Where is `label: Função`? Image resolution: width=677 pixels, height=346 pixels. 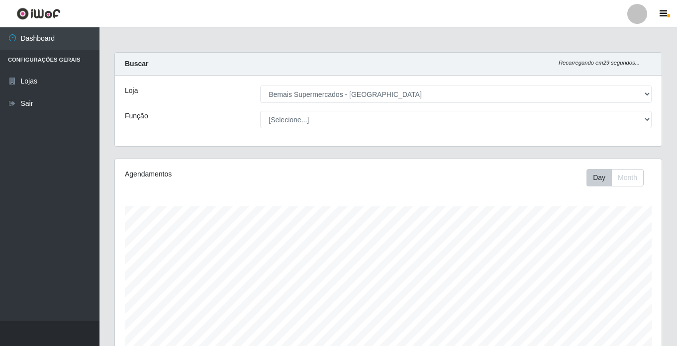 label: Função is located at coordinates (136, 116).